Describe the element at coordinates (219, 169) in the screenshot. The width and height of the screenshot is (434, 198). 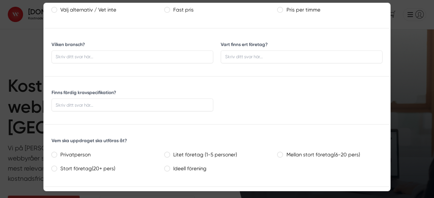
I see `label: Ideell förening` at that location.